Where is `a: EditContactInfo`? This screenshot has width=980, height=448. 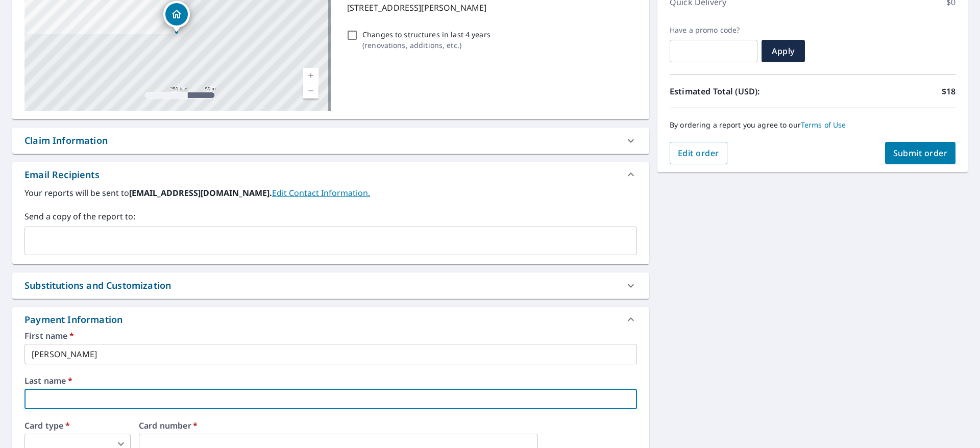 a: EditContactInfo is located at coordinates (321, 193).